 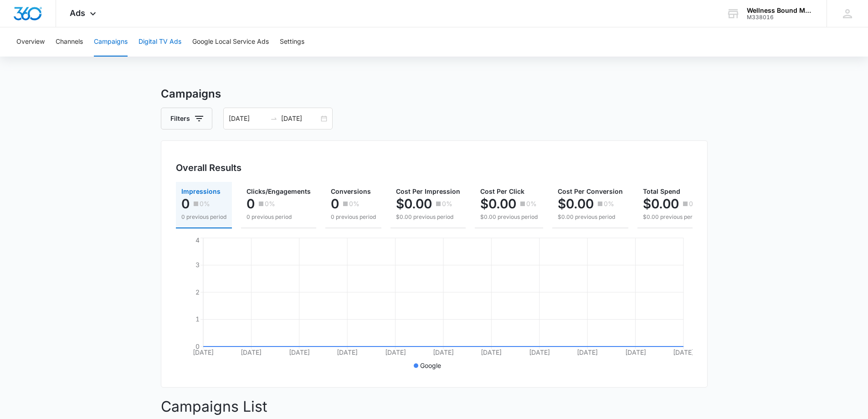 What do you see at coordinates (231, 42) in the screenshot?
I see `button: Google Local Service Ads` at bounding box center [231, 42].